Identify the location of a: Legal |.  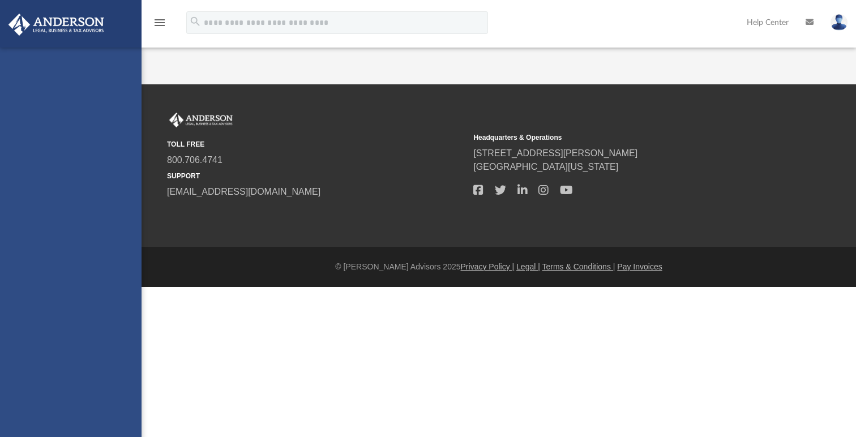
(528, 267).